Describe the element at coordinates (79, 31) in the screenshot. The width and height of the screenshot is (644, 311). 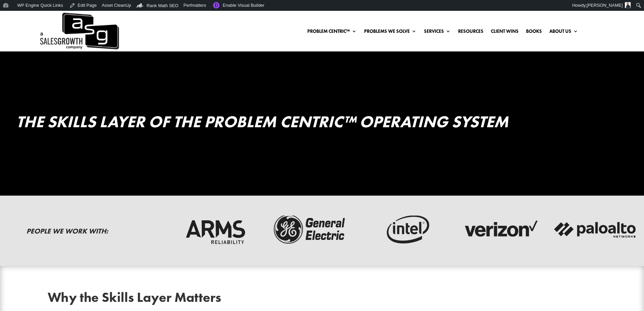
I see `img: ASG Co. Logo` at that location.